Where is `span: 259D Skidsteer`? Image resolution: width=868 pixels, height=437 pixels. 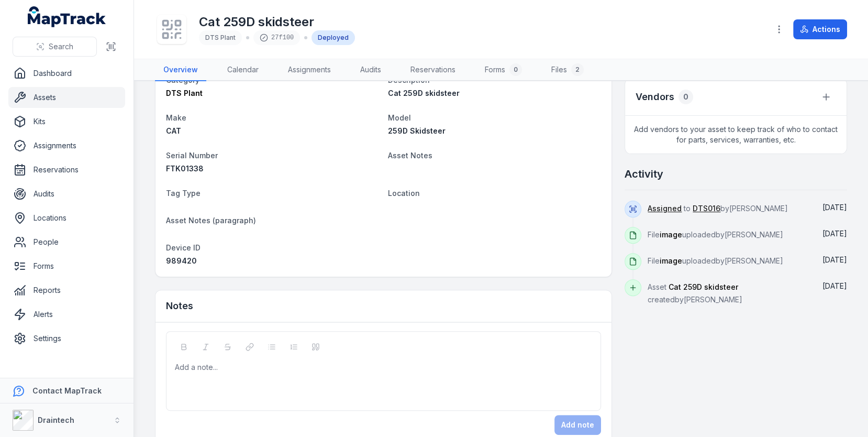 span: 259D Skidsteer is located at coordinates (417, 130).